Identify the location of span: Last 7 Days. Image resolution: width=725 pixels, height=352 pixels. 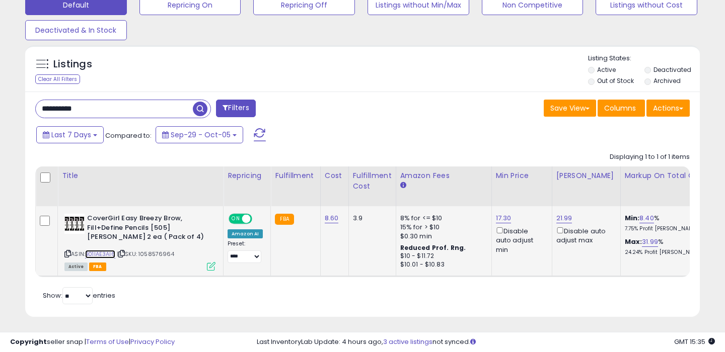
(71, 135).